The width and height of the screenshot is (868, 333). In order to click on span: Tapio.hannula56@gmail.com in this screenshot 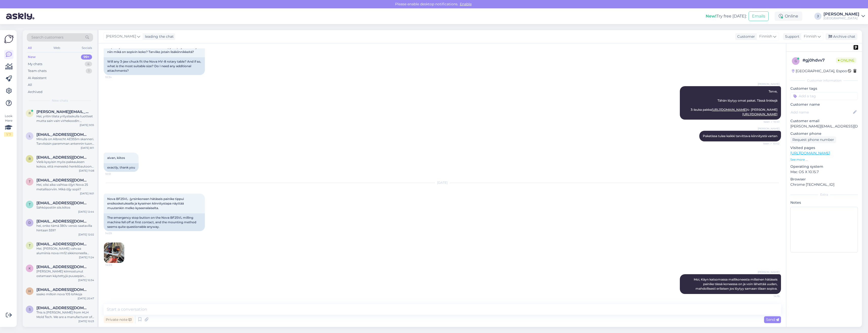, I will do `click(63, 180)`.